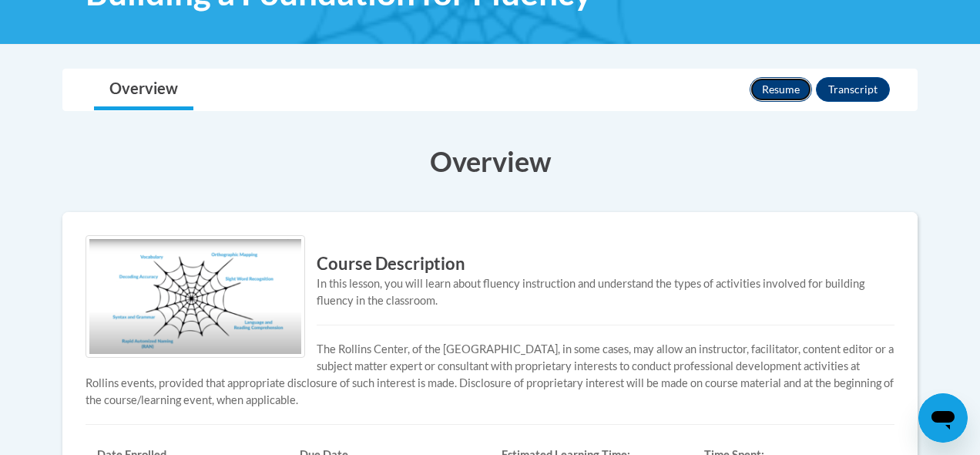 The width and height of the screenshot is (980, 455). I want to click on button: Transcript, so click(853, 89).